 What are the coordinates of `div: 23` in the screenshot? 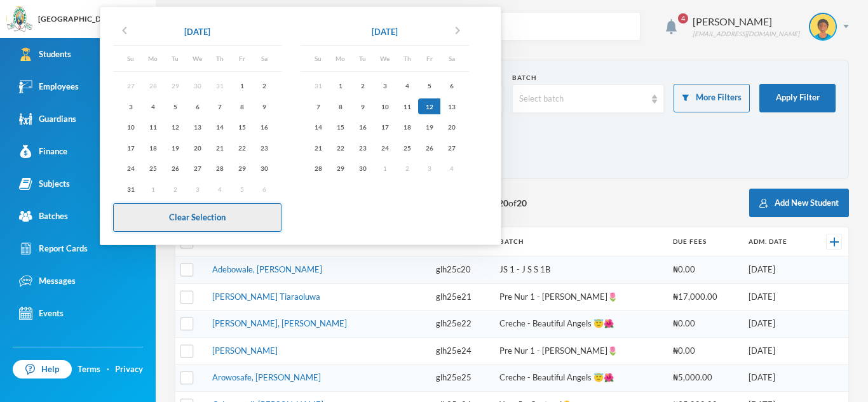 It's located at (264, 147).